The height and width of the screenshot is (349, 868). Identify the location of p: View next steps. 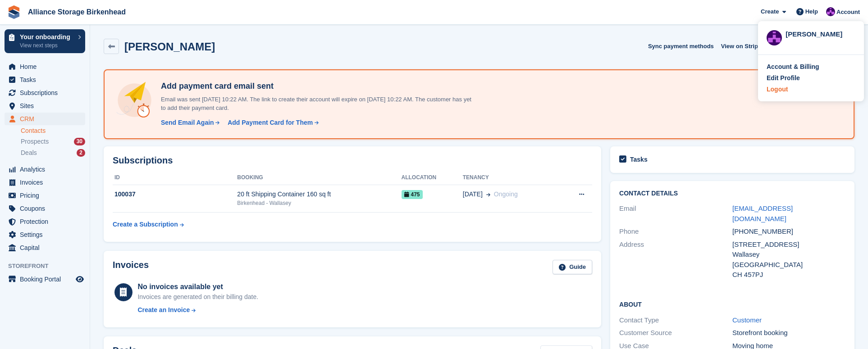
(46, 45).